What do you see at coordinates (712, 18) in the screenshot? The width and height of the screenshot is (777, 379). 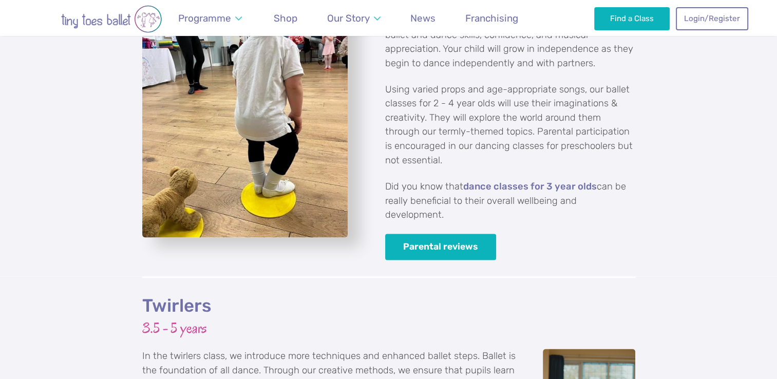 I see `a: Login/Register` at bounding box center [712, 18].